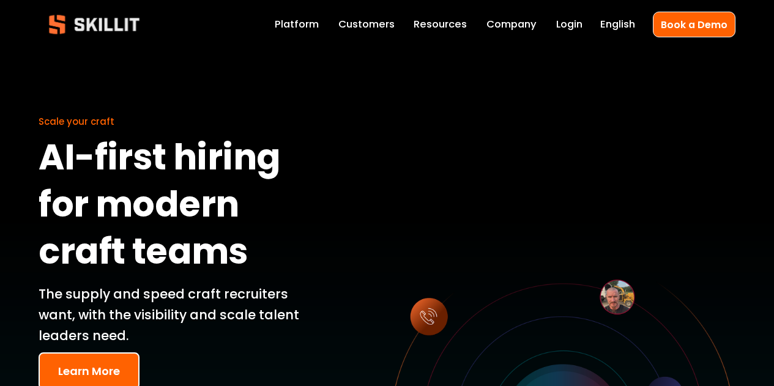 This screenshot has width=774, height=386. Describe the element at coordinates (76, 121) in the screenshot. I see `span: Scale your craft` at that location.